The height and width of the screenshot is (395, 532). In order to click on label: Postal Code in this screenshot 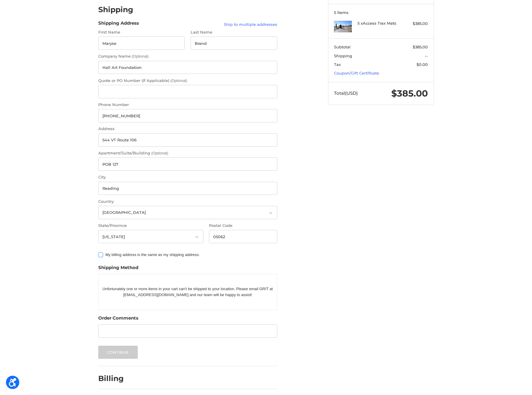, I will do `click(243, 226)`.